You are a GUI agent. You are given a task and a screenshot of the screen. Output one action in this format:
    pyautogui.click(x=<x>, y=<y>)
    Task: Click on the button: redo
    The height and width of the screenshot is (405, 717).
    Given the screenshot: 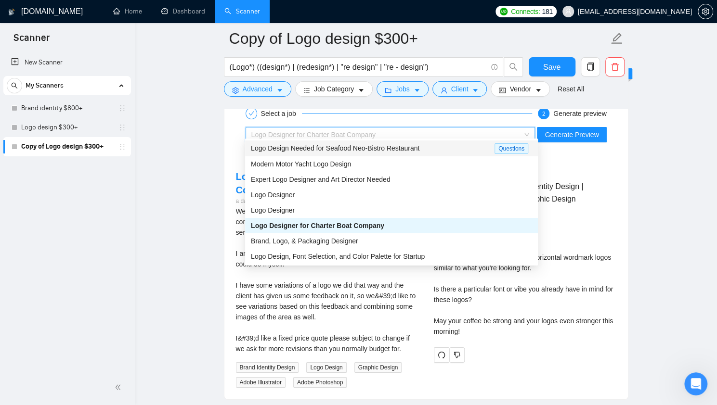 What is the action you would take?
    pyautogui.click(x=441, y=355)
    